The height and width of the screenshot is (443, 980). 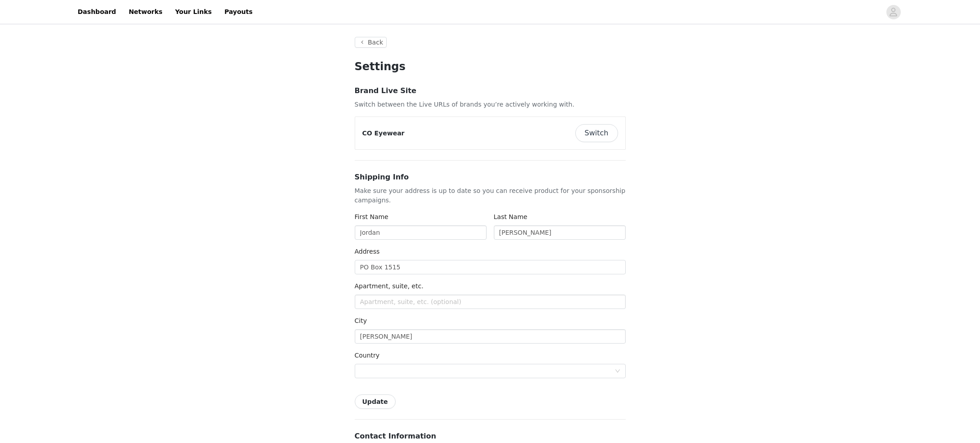 What do you see at coordinates (490, 302) in the screenshot?
I see `input: Apartment, suite, etc. (optional)` at bounding box center [490, 302].